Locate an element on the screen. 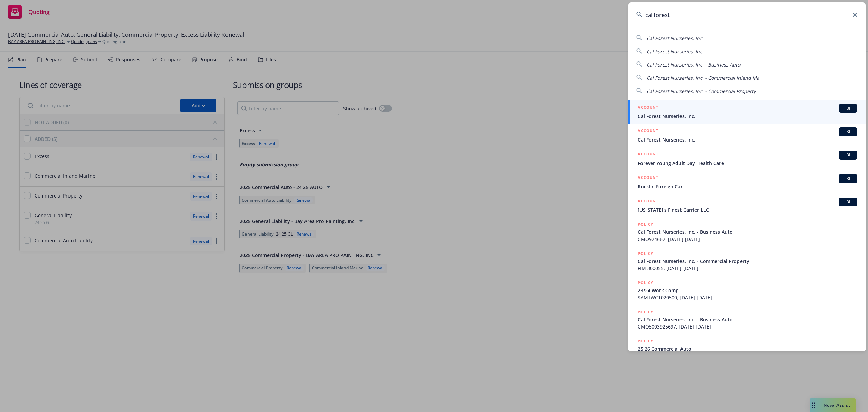 The image size is (868, 412). a: ACCOUNTBIForever Young Adult Day Health Care is located at coordinates (747, 159).